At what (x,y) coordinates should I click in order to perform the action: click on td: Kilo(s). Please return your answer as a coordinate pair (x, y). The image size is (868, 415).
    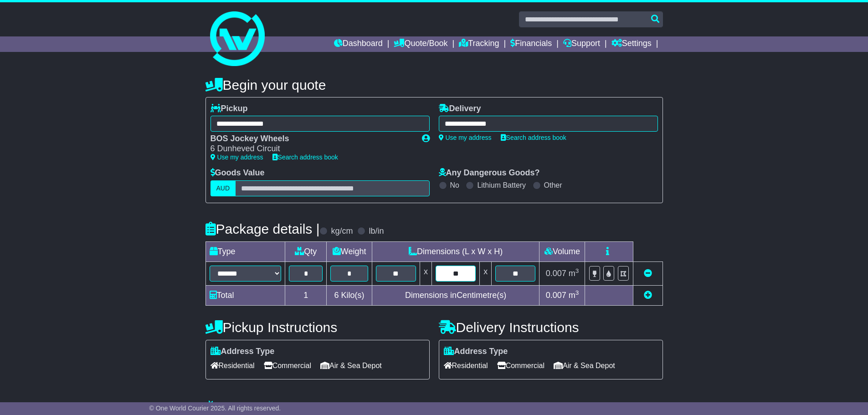
    Looking at the image, I should click on (349, 295).